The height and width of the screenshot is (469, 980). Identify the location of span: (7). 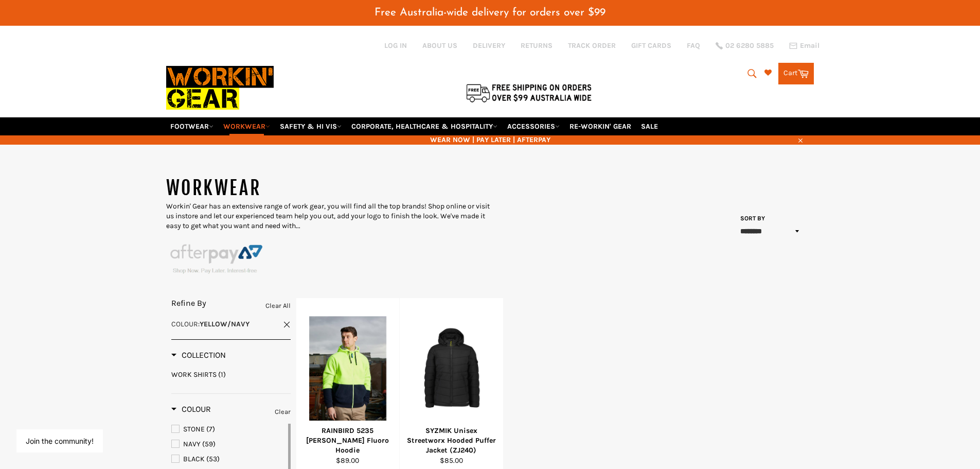
(210, 428).